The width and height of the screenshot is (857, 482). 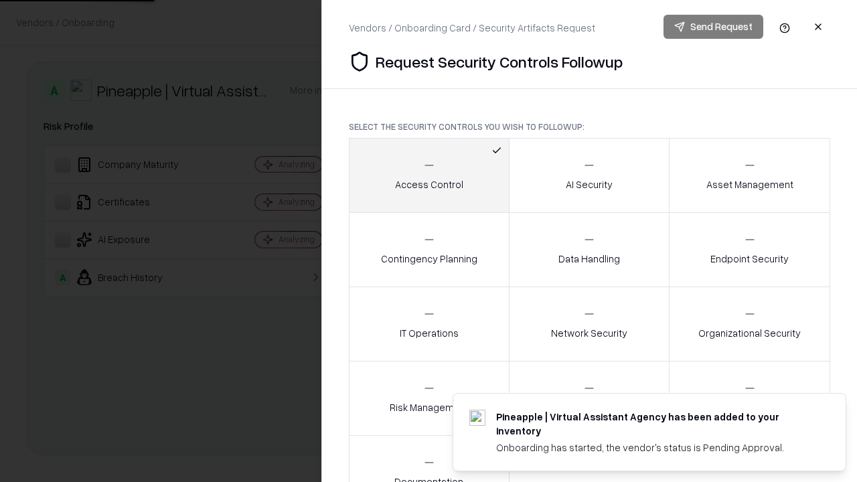 I want to click on button: Data Handling, so click(x=589, y=250).